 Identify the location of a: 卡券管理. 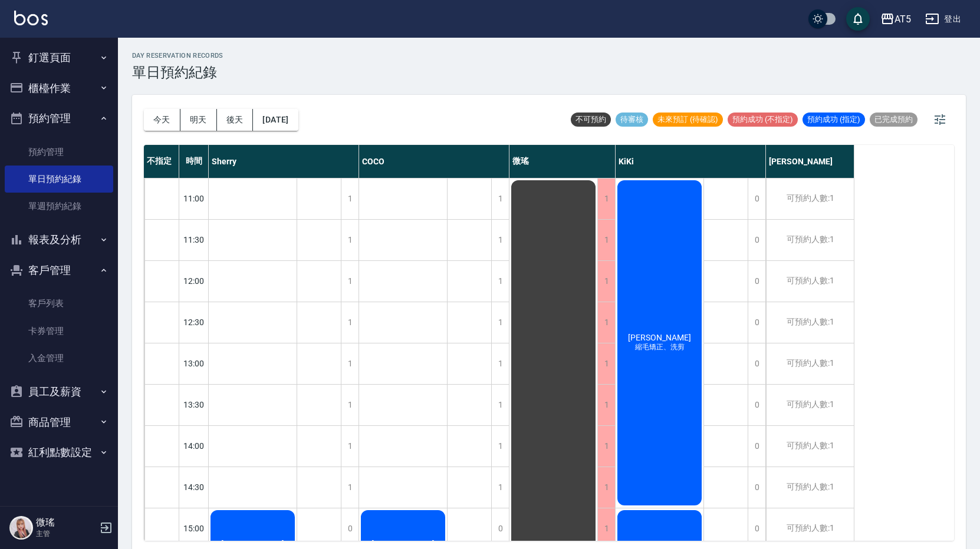
(59, 331).